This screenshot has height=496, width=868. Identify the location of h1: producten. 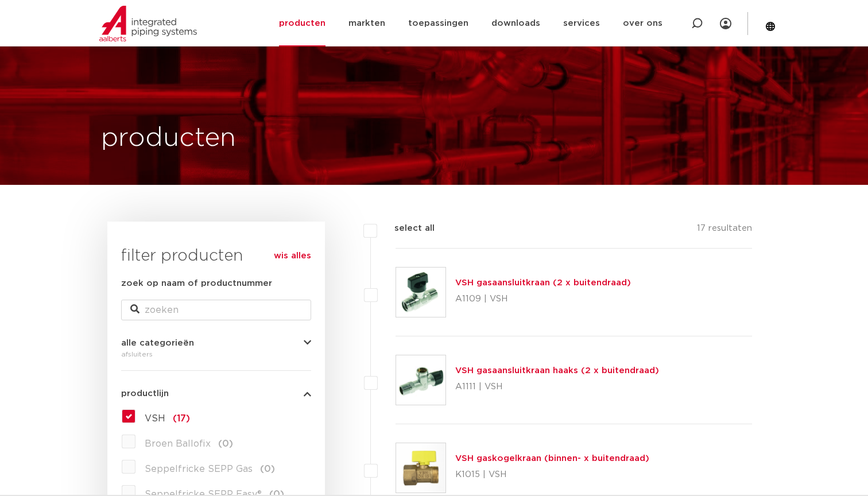
(168, 138).